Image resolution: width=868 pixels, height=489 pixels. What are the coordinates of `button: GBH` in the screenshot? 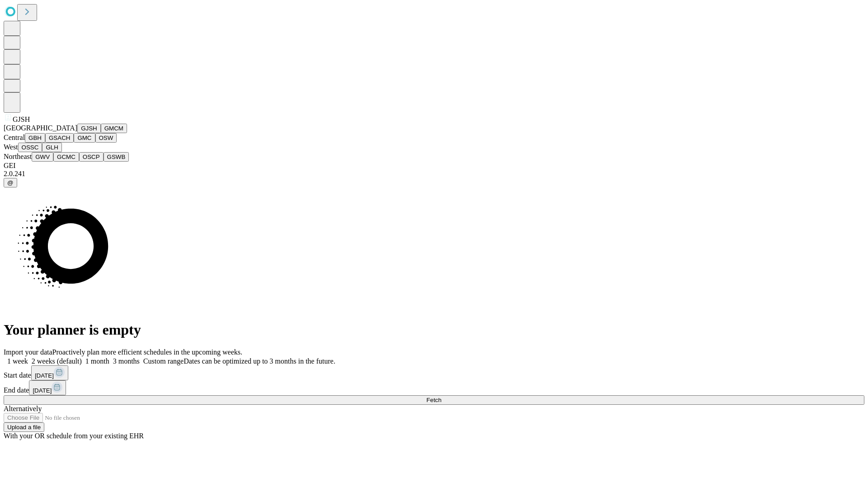 It's located at (35, 138).